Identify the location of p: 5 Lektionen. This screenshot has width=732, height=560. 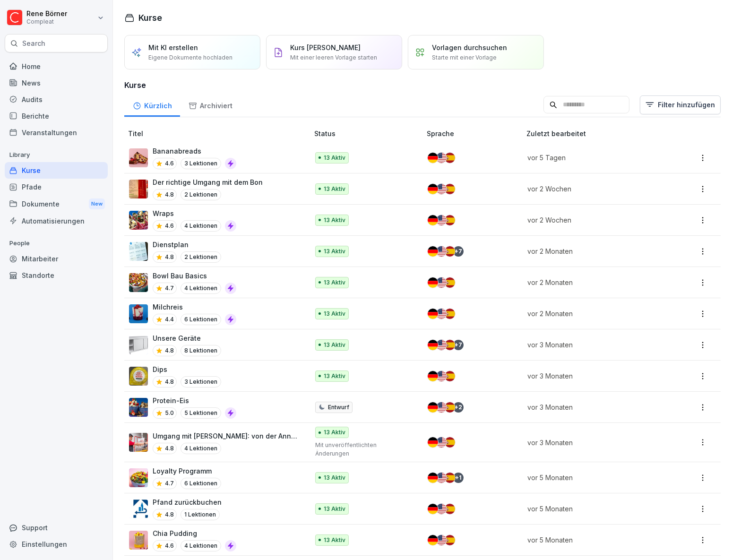
(201, 413).